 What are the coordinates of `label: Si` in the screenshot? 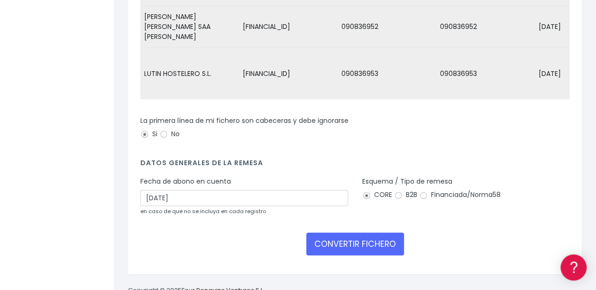 It's located at (149, 134).